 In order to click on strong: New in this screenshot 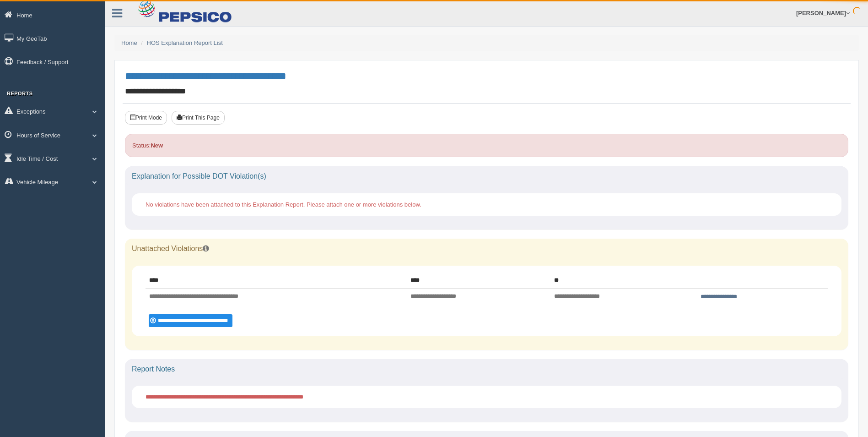, I will do `click(156, 145)`.